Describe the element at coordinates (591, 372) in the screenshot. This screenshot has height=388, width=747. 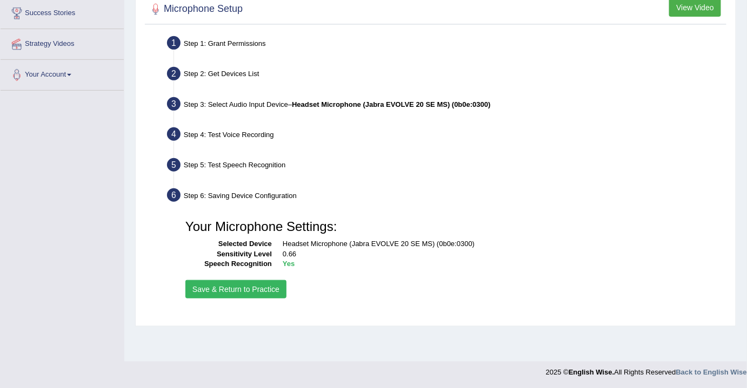
I see `strong: English Wise.` at that location.